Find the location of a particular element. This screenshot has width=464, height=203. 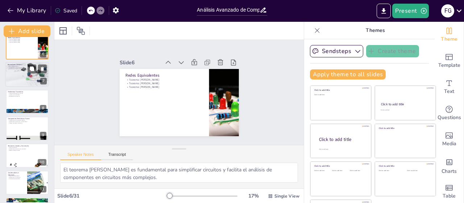

p: Cambios temporales en circuitos is located at coordinates (27, 93).